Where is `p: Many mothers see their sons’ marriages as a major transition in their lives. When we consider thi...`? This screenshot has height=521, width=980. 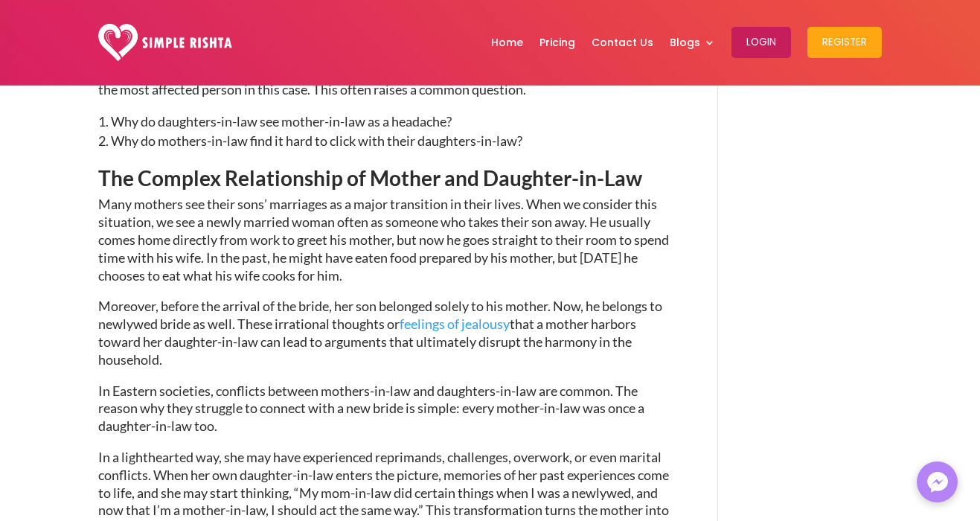
p: Many mothers see their sons’ marriages as a major transition in their lives. When we consider thi... is located at coordinates (387, 247).